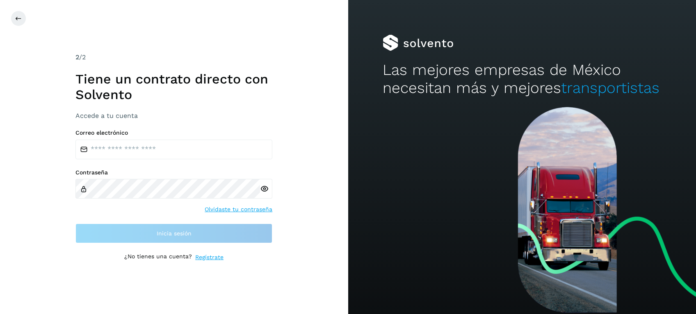 The width and height of the screenshot is (696, 314). What do you see at coordinates (610, 88) in the screenshot?
I see `span: transportistas` at bounding box center [610, 88].